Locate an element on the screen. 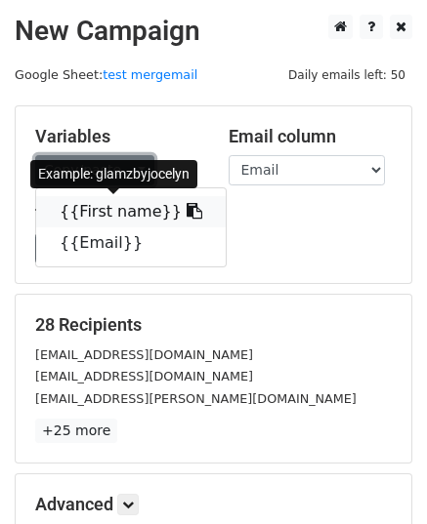  a: {{First name}} is located at coordinates (131, 212).